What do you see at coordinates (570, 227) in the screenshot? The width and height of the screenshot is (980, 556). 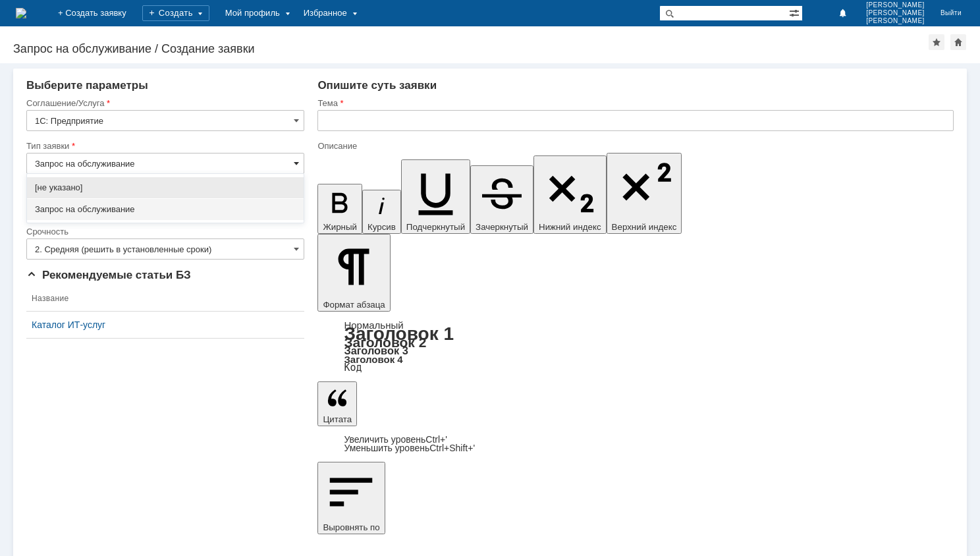 I see `span: Нижний индекс` at bounding box center [570, 227].